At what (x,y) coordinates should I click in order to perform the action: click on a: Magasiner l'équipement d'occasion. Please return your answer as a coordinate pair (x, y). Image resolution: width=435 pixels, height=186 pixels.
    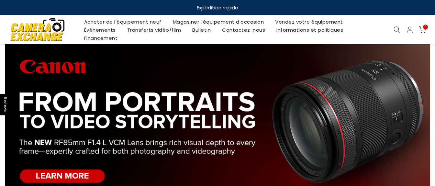
    Looking at the image, I should click on (218, 22).